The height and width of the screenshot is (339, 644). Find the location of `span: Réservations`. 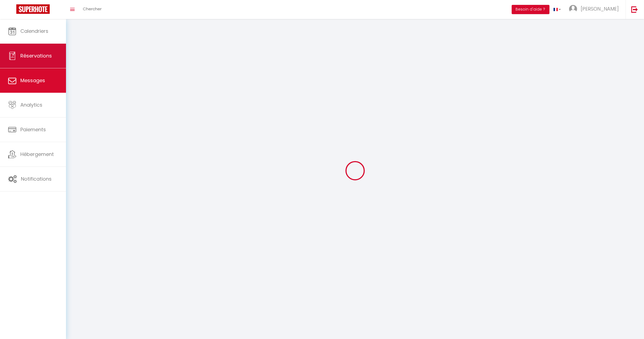

span: Réservations is located at coordinates (36, 55).